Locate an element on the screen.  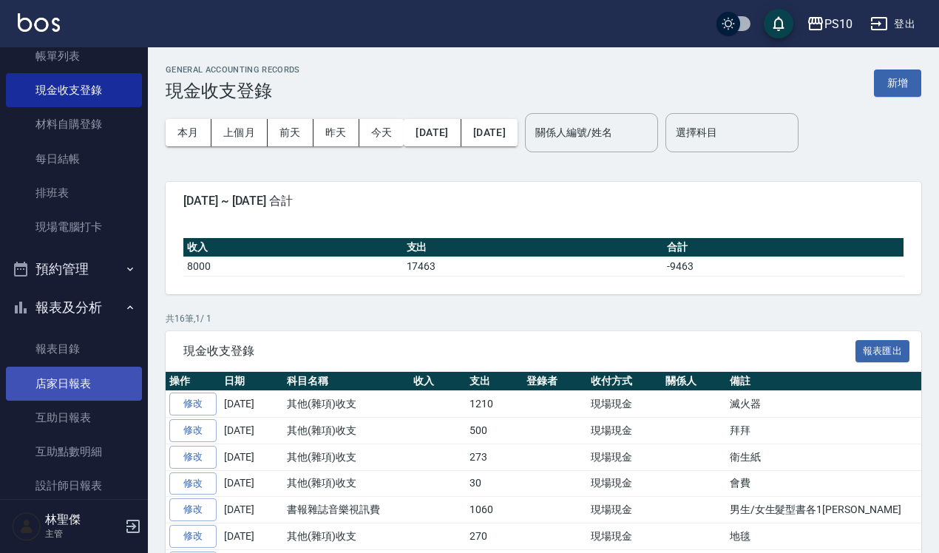
th: 合計 is located at coordinates (783, 248).